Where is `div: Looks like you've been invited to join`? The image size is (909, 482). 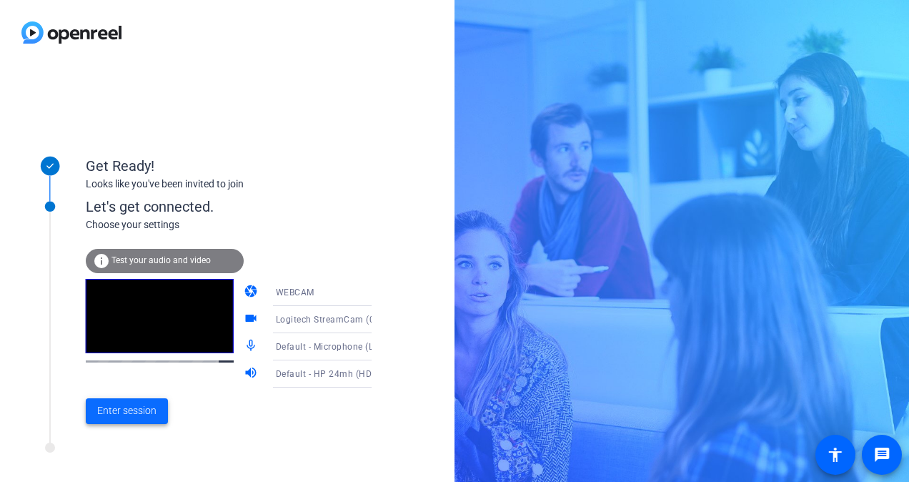 div: Looks like you've been invited to join is located at coordinates (229, 184).